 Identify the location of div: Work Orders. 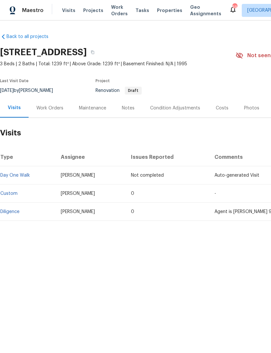
(50, 108).